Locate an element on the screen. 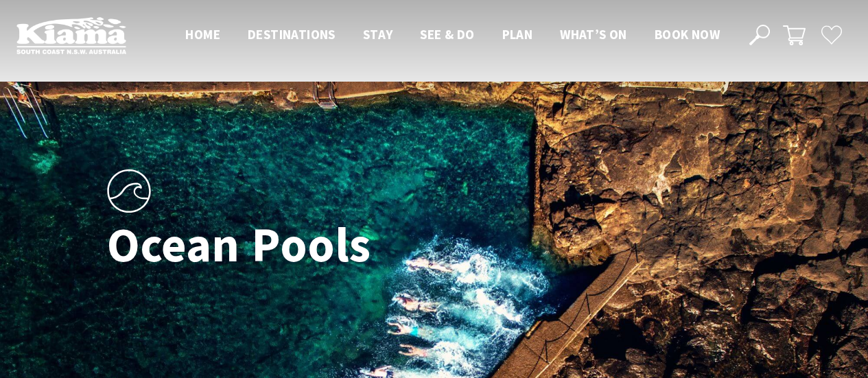 Image resolution: width=868 pixels, height=378 pixels. span: Destinations is located at coordinates (292, 35).